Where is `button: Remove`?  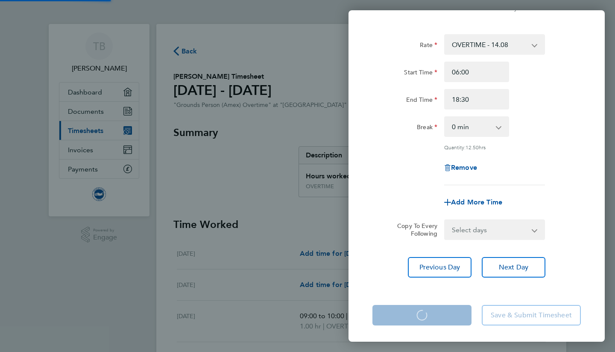 button: Remove is located at coordinates (460, 167).